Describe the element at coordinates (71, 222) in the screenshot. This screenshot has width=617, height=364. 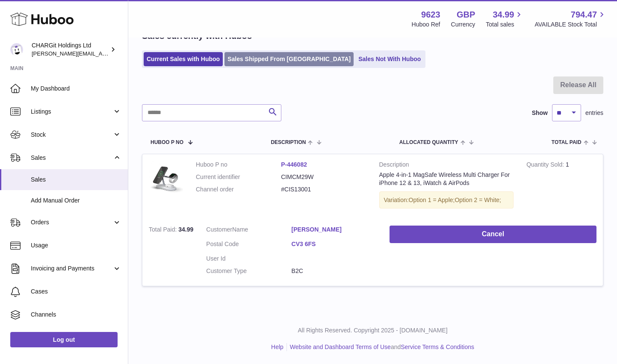
I see `span: Orders` at that location.